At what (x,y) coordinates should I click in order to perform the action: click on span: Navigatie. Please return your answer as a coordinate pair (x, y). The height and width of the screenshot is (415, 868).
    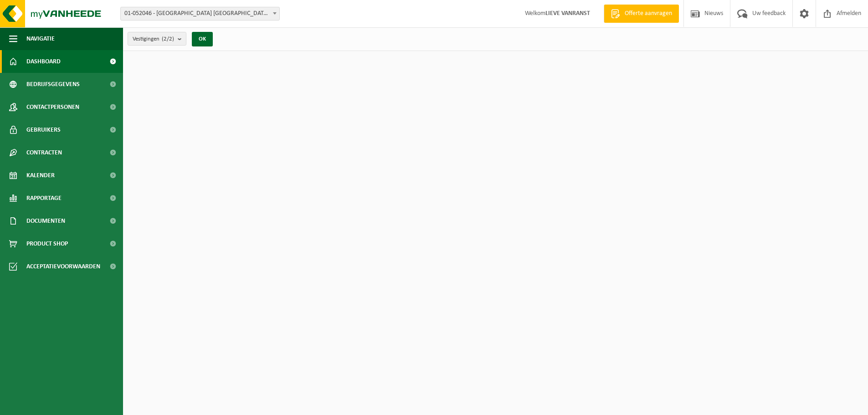
    Looking at the image, I should click on (41, 39).